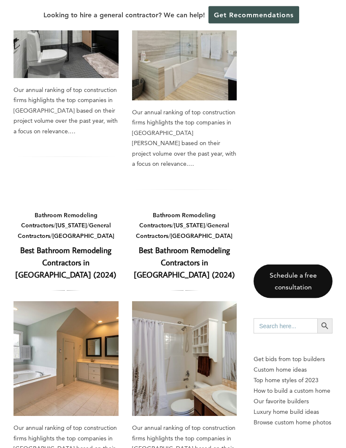  I want to click on p: Top home styles of 2023, so click(293, 380).